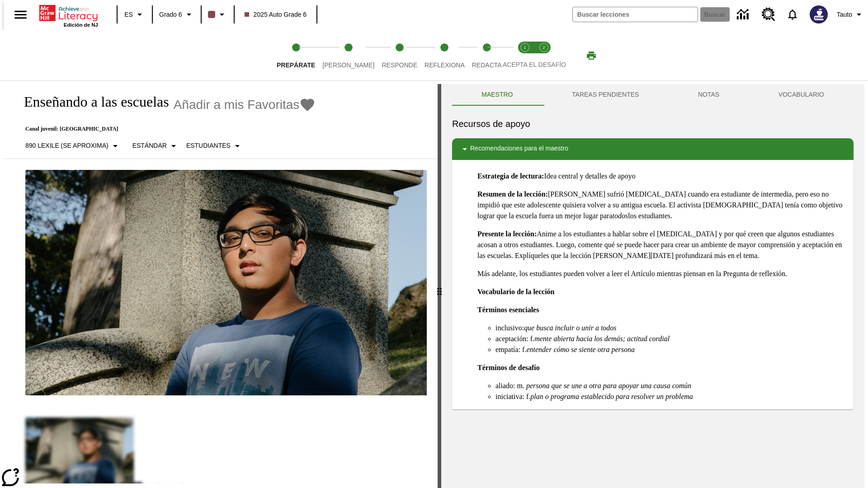 The height and width of the screenshot is (488, 868). I want to click on button: Reflexiona step 4 of 5, so click(445, 55).